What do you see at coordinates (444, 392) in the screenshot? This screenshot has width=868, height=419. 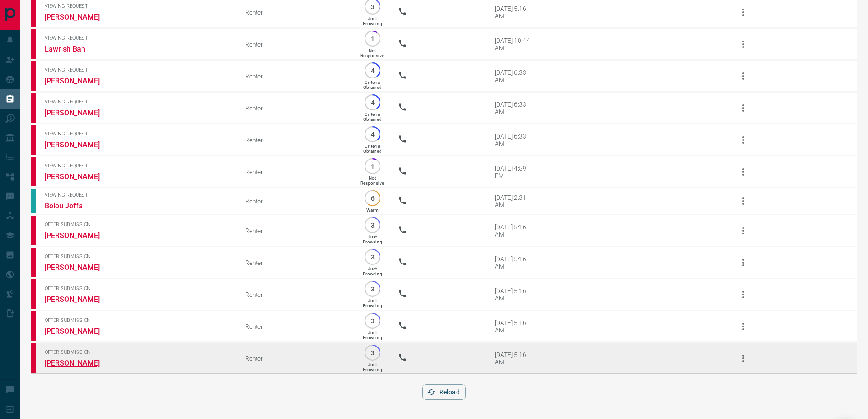 I see `button: Reload` at bounding box center [444, 392].